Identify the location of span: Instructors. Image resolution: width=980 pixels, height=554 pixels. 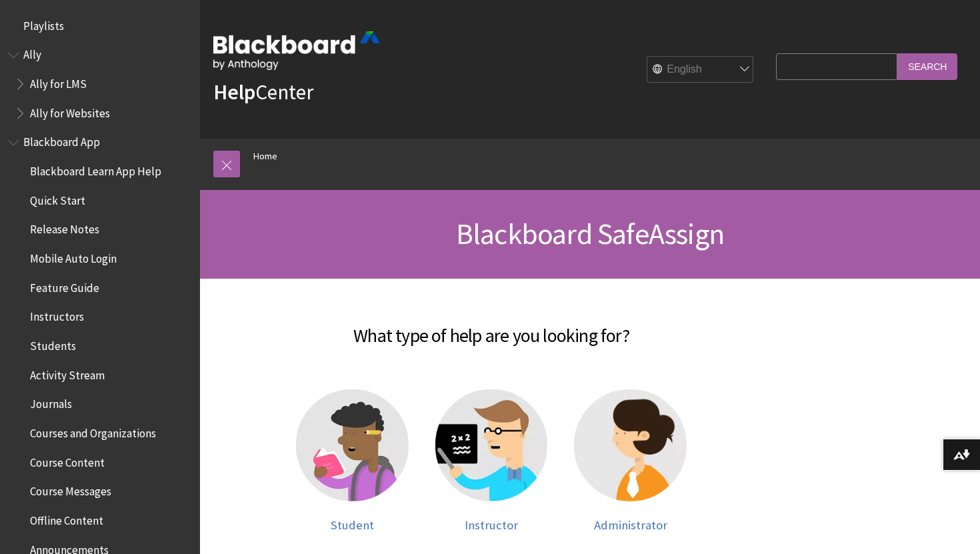
(57, 315).